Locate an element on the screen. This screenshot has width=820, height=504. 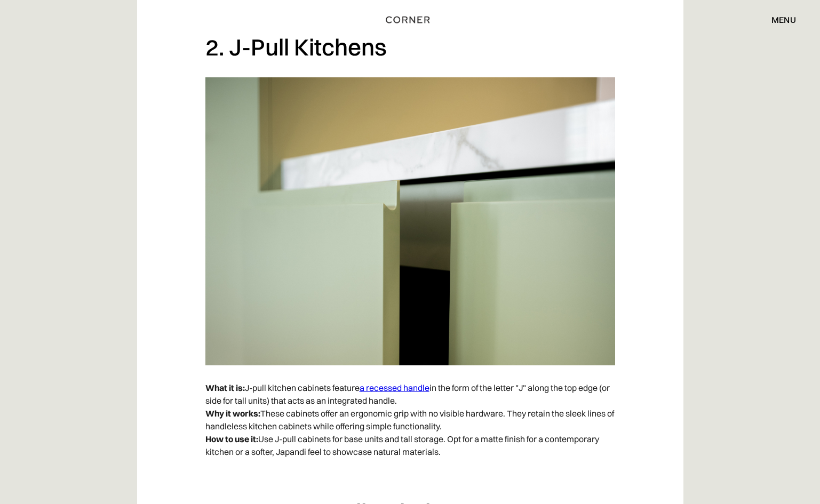
a: a recessed handle is located at coordinates (394, 388).